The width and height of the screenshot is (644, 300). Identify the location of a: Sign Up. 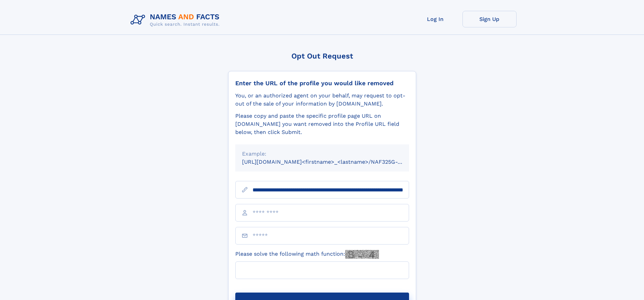
(490, 19).